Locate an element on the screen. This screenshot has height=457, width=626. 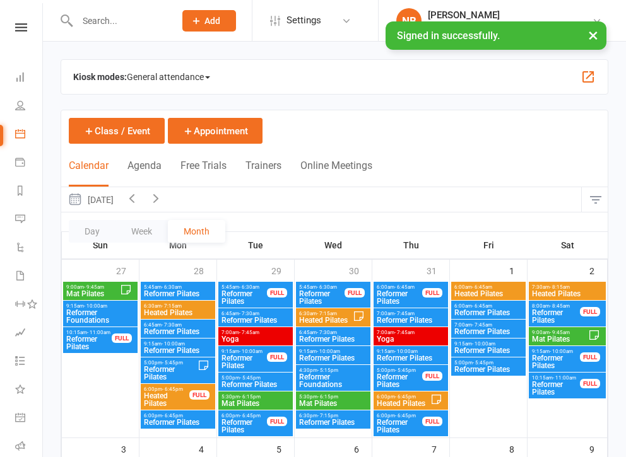
button: Trainers is located at coordinates (263, 173).